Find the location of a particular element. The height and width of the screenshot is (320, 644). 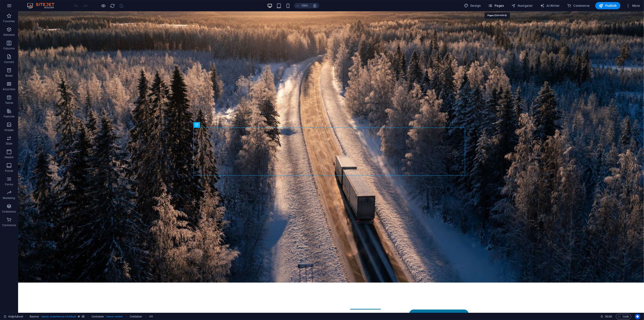

button: reload is located at coordinates (113, 6).